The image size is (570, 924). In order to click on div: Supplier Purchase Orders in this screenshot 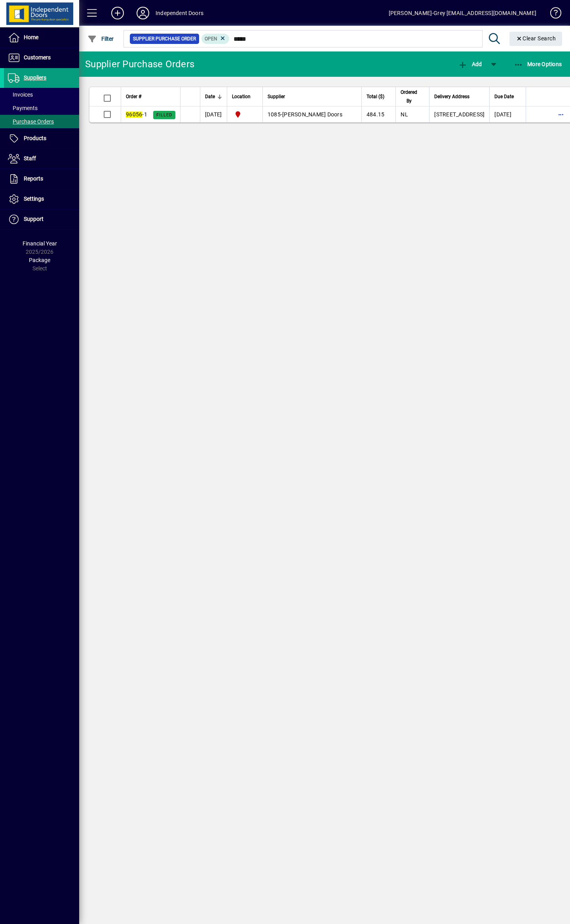, I will do `click(140, 64)`.